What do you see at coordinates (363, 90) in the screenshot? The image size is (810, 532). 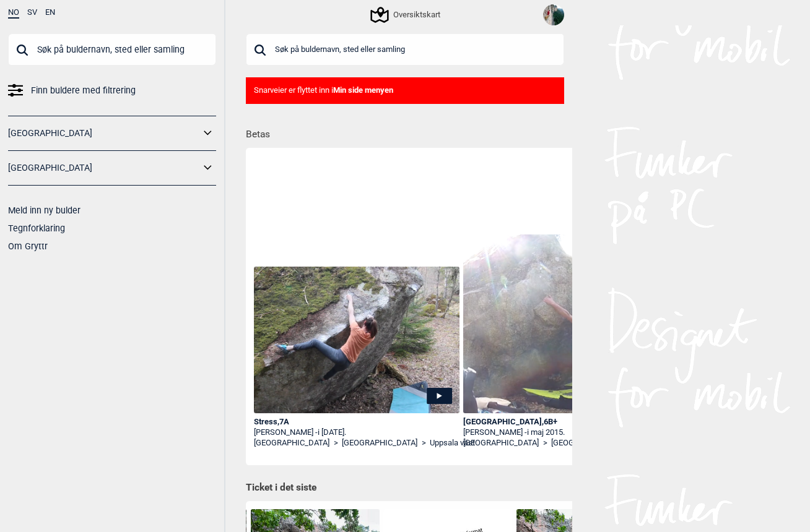 I see `b: Min side menyen` at bounding box center [363, 90].